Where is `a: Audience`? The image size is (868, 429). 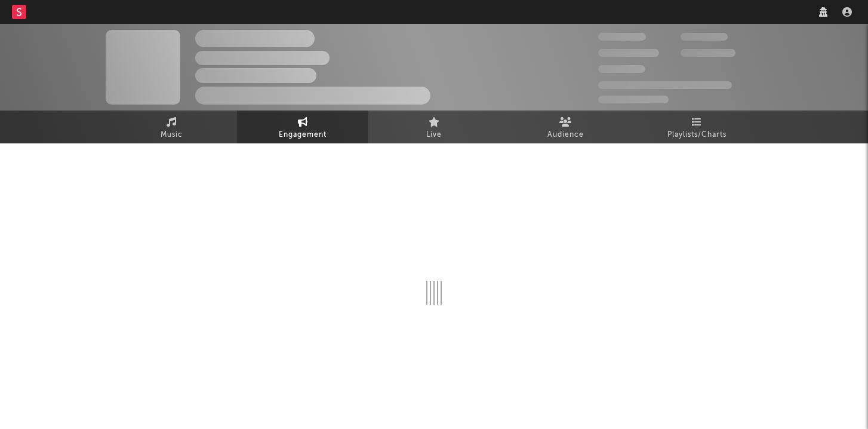
a: Audience is located at coordinates (566, 127).